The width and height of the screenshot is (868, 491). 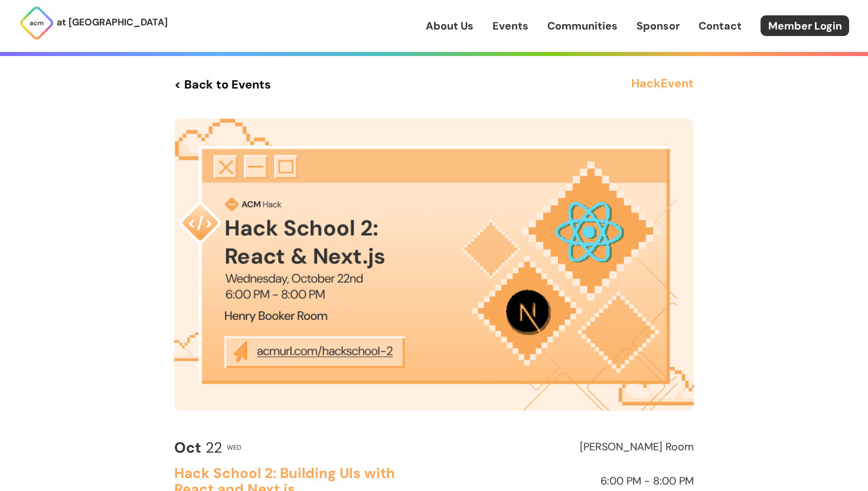 What do you see at coordinates (805, 25) in the screenshot?
I see `a: Member Login` at bounding box center [805, 25].